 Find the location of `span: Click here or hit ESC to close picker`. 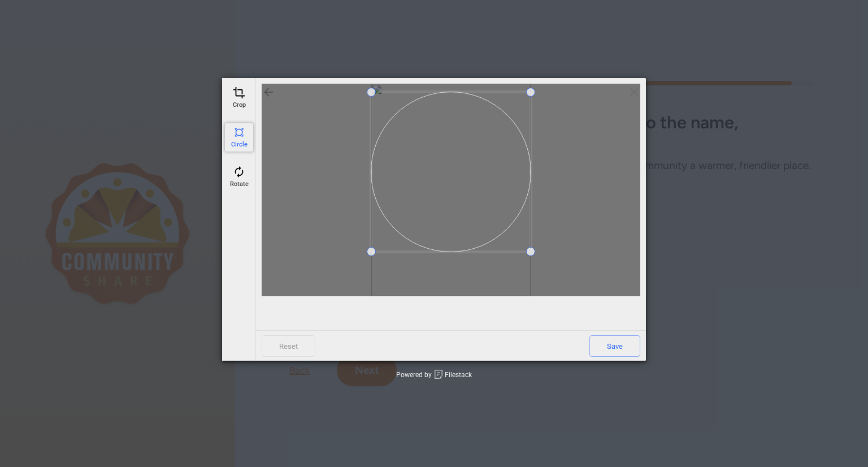

span: Click here or hit ESC to close picker is located at coordinates (633, 92).